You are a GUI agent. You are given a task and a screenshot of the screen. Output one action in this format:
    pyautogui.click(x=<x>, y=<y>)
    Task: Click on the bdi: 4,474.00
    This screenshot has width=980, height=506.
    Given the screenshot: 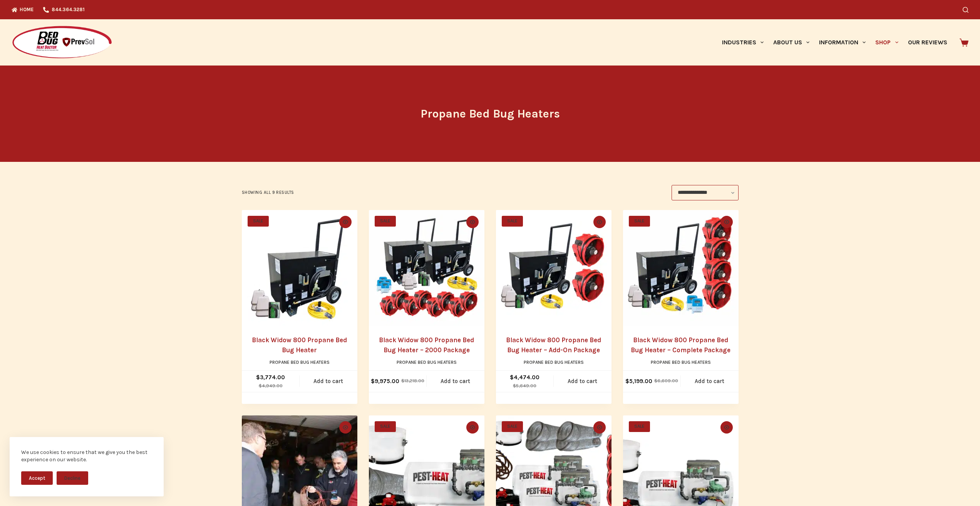 What is the action you would take?
    pyautogui.click(x=524, y=377)
    